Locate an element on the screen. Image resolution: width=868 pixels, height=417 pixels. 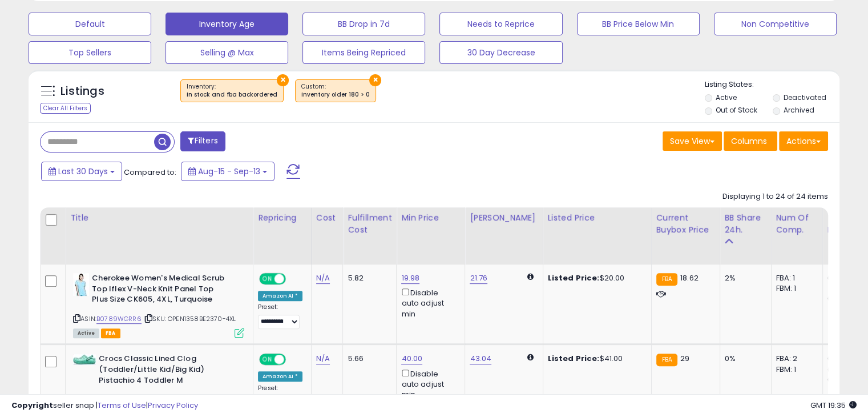
span: Inventory : is located at coordinates (232, 91).